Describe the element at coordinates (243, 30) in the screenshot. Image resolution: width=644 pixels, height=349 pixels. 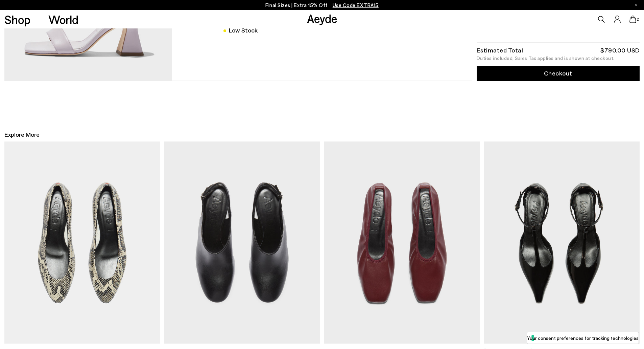
I see `div: Low Stock` at that location.